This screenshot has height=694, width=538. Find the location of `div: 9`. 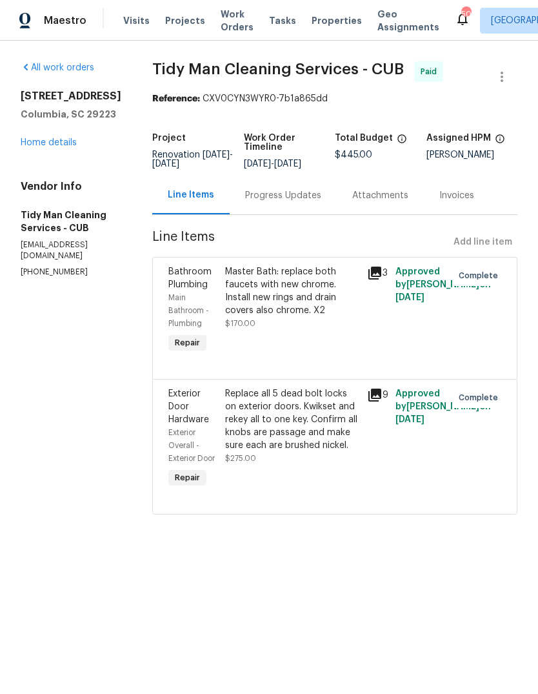

div: 9 is located at coordinates (378, 395).